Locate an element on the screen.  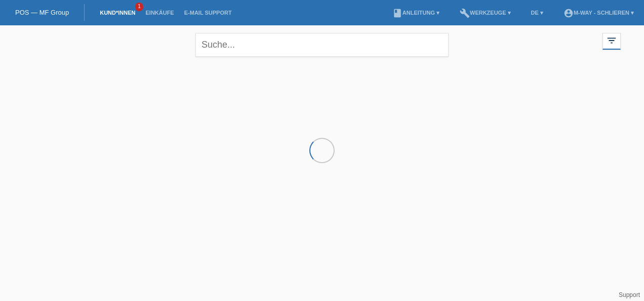
span: 1 is located at coordinates (139, 7).